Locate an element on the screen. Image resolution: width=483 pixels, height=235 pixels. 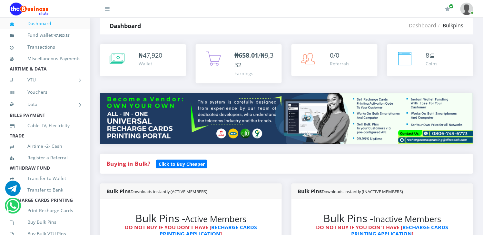
small: Downloads instantly (INACTIVE MEMBERS) is located at coordinates (363, 192).